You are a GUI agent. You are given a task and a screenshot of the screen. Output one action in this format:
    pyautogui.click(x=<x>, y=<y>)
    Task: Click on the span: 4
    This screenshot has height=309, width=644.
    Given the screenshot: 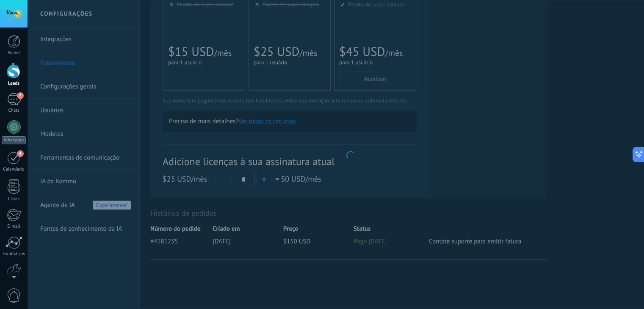 What is the action you would take?
    pyautogui.click(x=20, y=153)
    